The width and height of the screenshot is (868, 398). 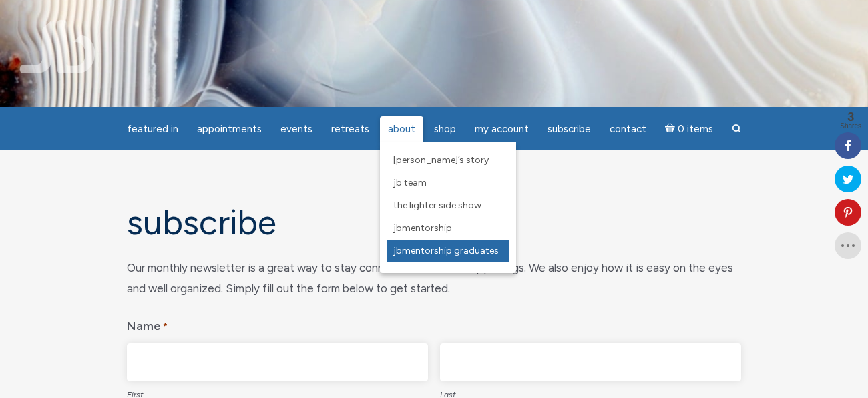 What do you see at coordinates (695, 129) in the screenshot?
I see `span: 0 items` at bounding box center [695, 129].